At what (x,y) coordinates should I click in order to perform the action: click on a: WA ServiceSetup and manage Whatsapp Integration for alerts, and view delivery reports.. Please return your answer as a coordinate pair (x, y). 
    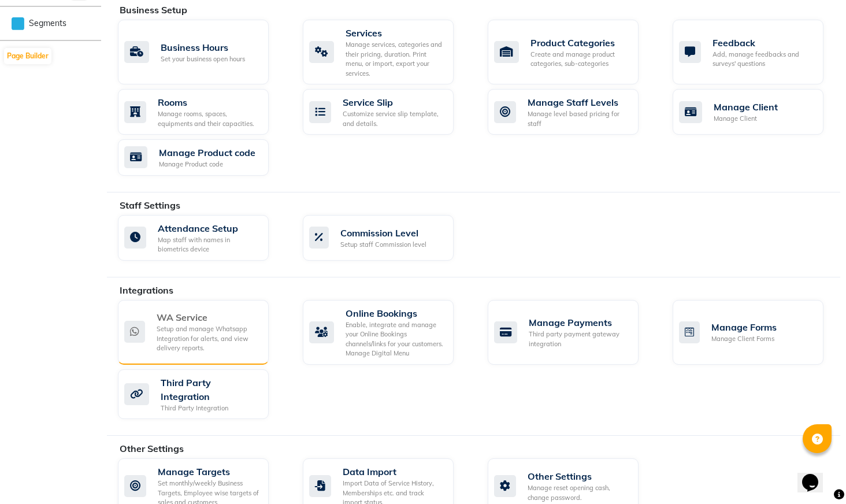
    Looking at the image, I should click on (202, 332).